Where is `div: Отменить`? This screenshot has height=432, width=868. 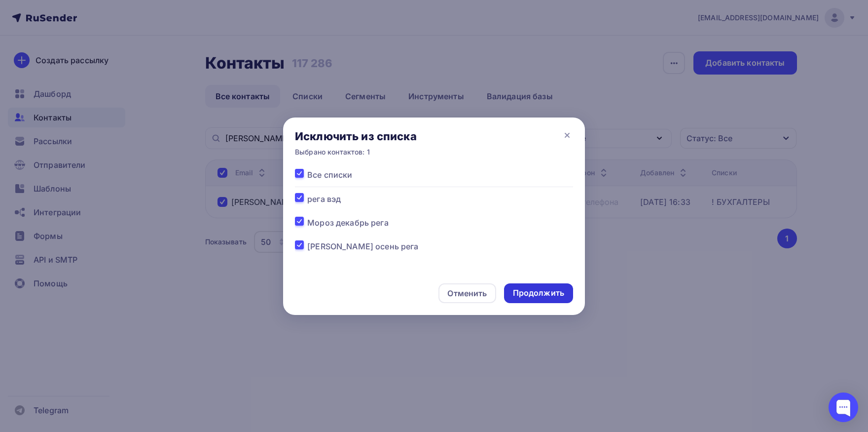 div: Отменить is located at coordinates (467, 293).